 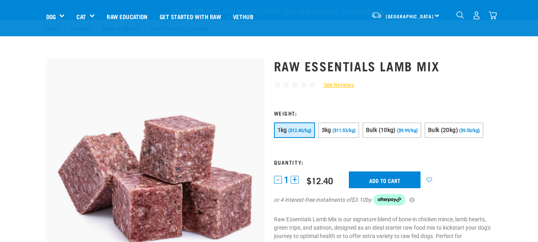 What do you see at coordinates (320, 180) in the screenshot?
I see `div: $12.40` at bounding box center [320, 180].